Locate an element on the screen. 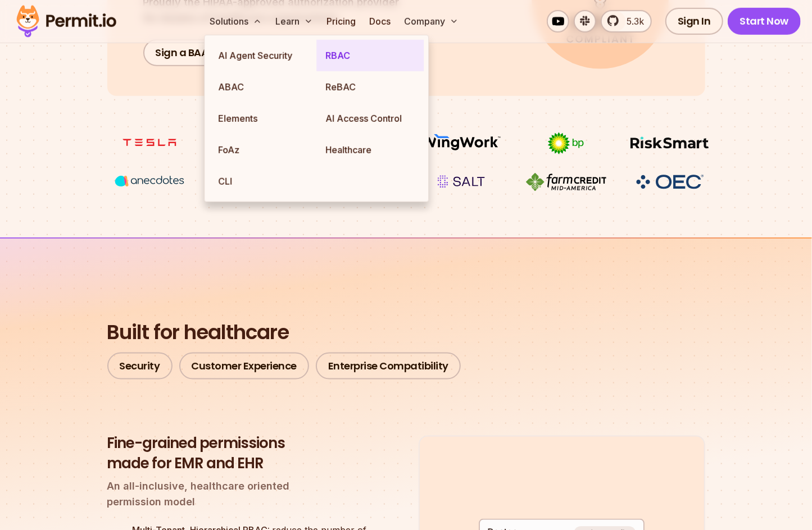  a: FoAz is located at coordinates (263, 150).